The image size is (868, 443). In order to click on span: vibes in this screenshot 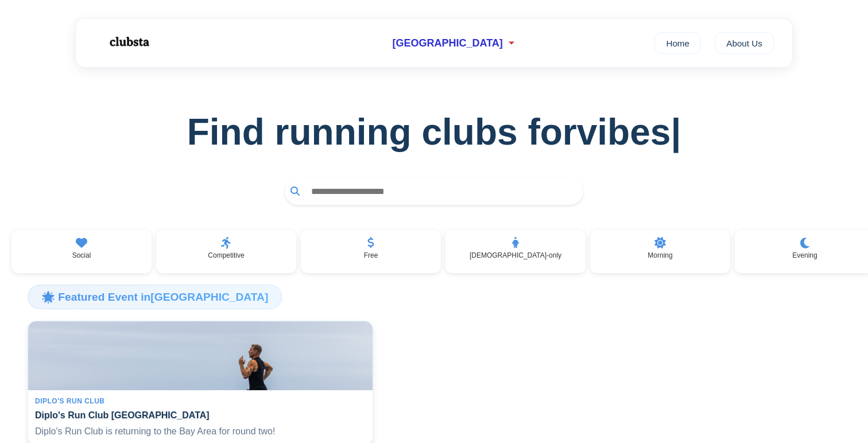, I will do `click(629, 132)`.